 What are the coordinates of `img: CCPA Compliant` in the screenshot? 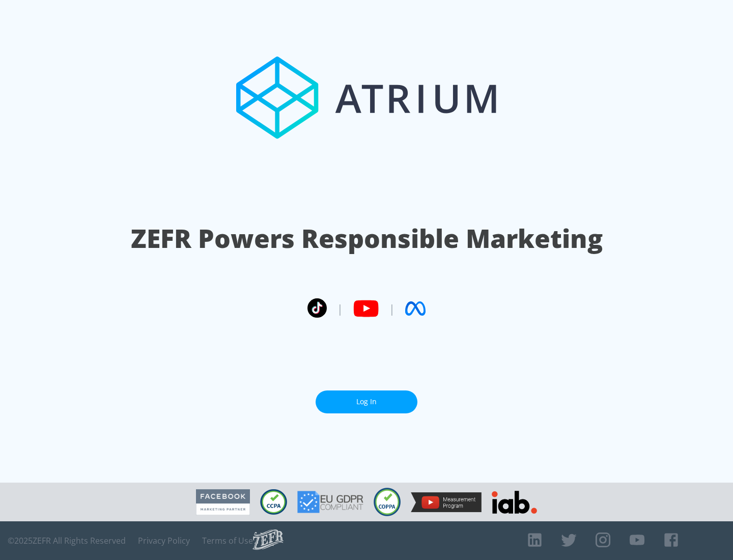 It's located at (273, 502).